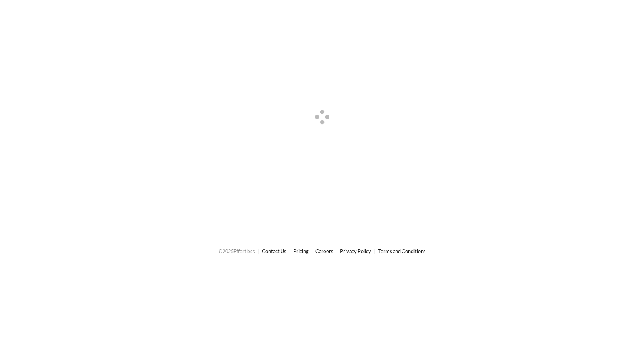 The height and width of the screenshot is (338, 644). What do you see at coordinates (402, 251) in the screenshot?
I see `a: Terms and Conditions` at bounding box center [402, 251].